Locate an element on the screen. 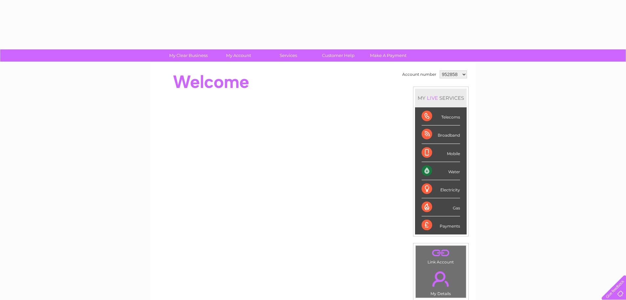 Image resolution: width=626 pixels, height=300 pixels. div: Payments is located at coordinates (441, 225).